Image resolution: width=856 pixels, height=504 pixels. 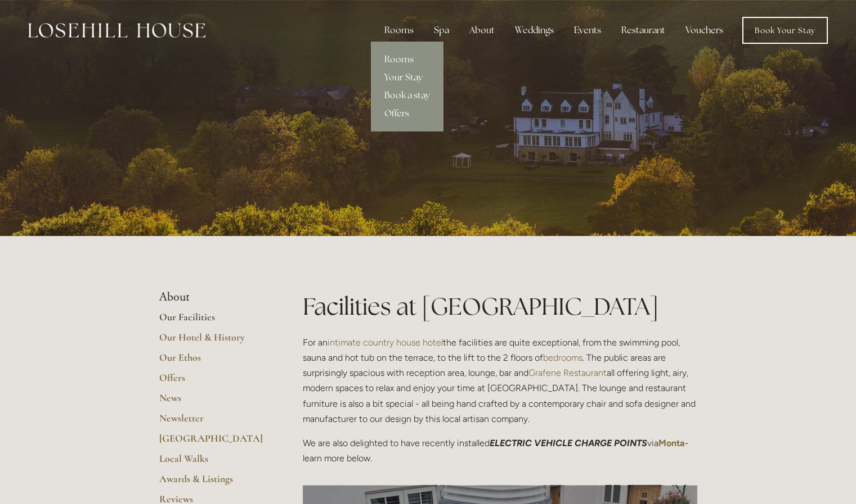 I want to click on p: For an the facilities are quite exceptional, from the swimming pool, sauna and hot tub on the ter..., so click(x=499, y=380).